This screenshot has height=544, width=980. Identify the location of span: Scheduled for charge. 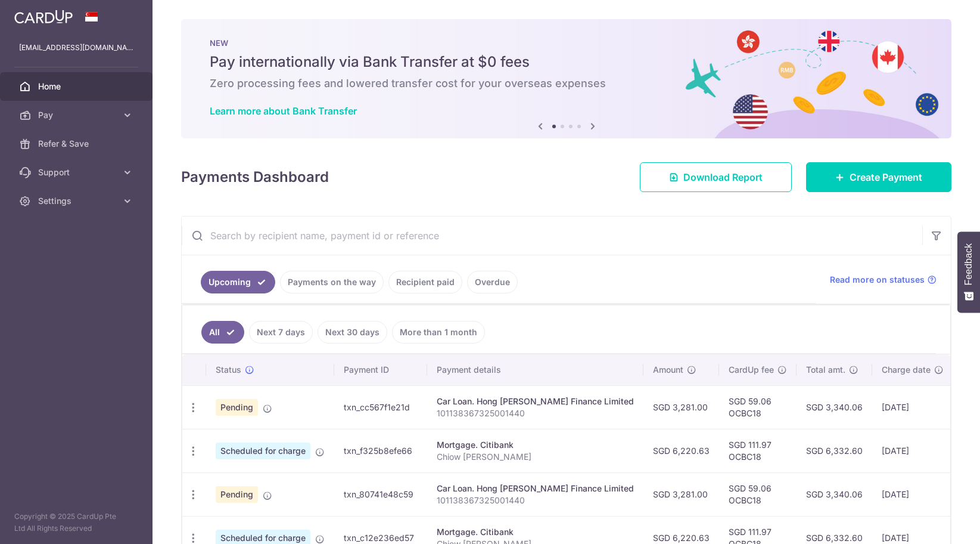
(263, 451).